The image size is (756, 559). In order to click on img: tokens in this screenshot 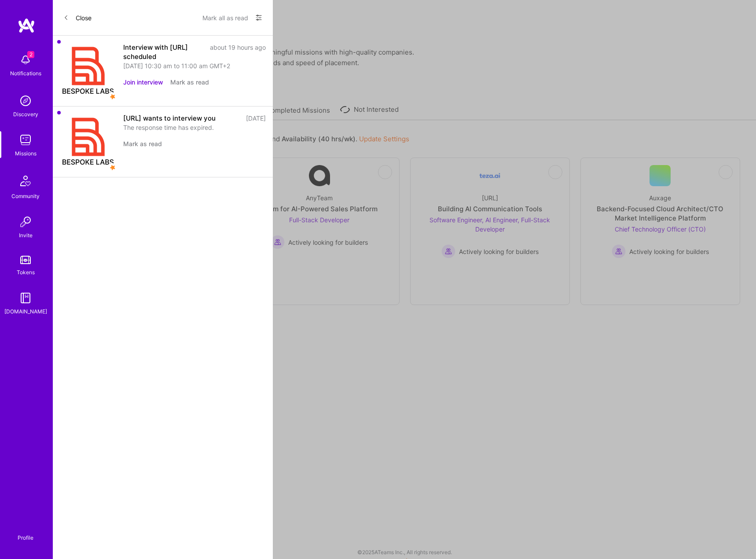, I will do `click(26, 260)`.